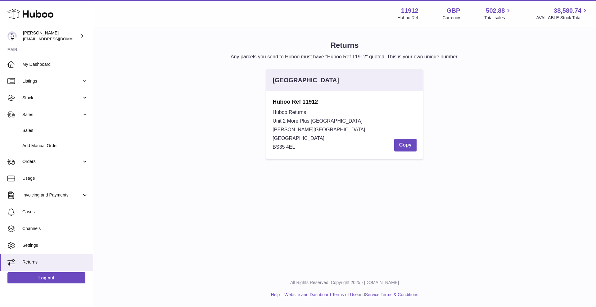 The width and height of the screenshot is (596, 307). I want to click on span: Settings, so click(55, 245).